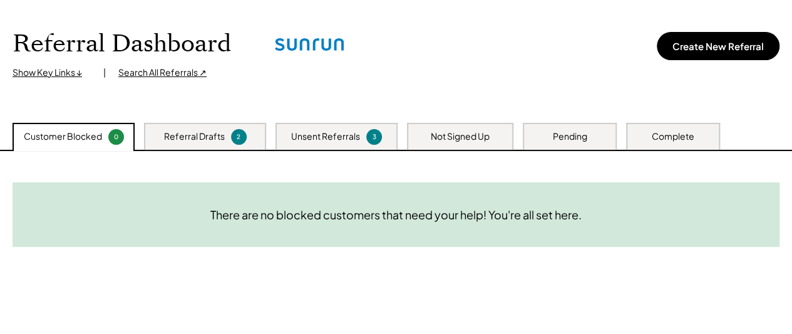 The width and height of the screenshot is (792, 334). What do you see at coordinates (116, 136) in the screenshot?
I see `div: 0` at bounding box center [116, 136].